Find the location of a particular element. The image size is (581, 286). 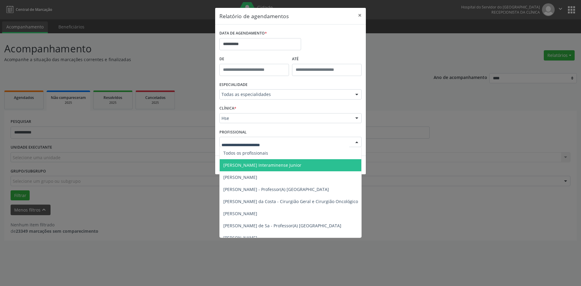

span: Todos os profissionais is located at coordinates (246, 153).